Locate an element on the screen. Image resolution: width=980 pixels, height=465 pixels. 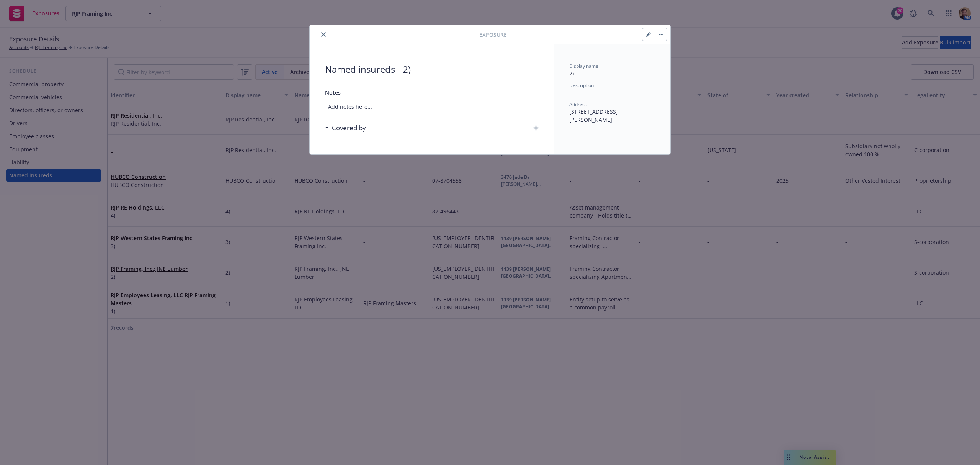
span: Description is located at coordinates (582, 85).